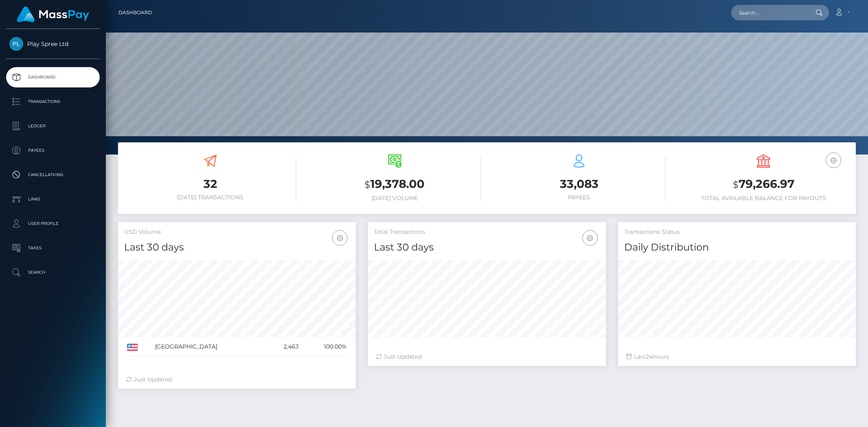 The image size is (868, 427). What do you see at coordinates (737, 232) in the screenshot?
I see `h5: Transactions Status` at bounding box center [737, 232].